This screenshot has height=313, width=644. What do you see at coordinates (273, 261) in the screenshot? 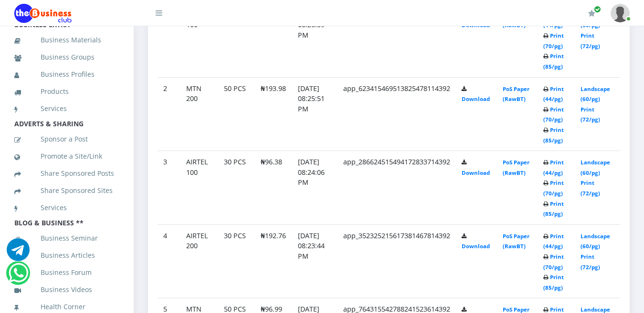
I see `td: ₦192.76` at bounding box center [273, 261].